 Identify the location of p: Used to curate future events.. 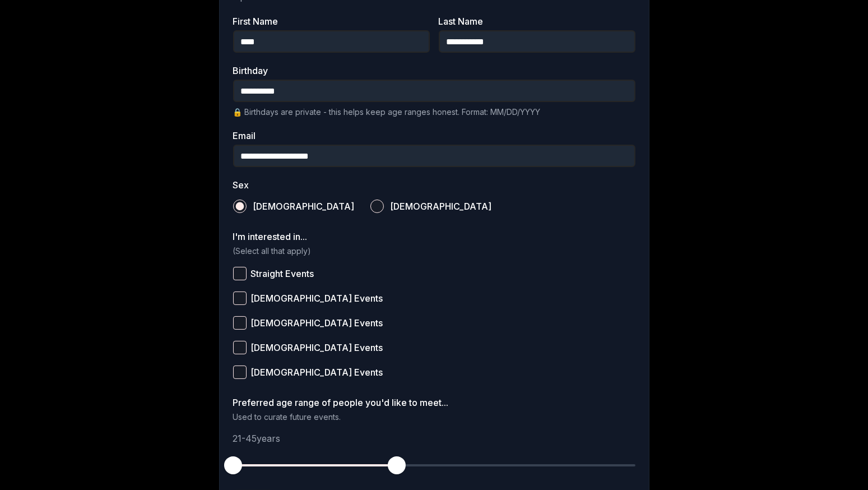
(434, 417).